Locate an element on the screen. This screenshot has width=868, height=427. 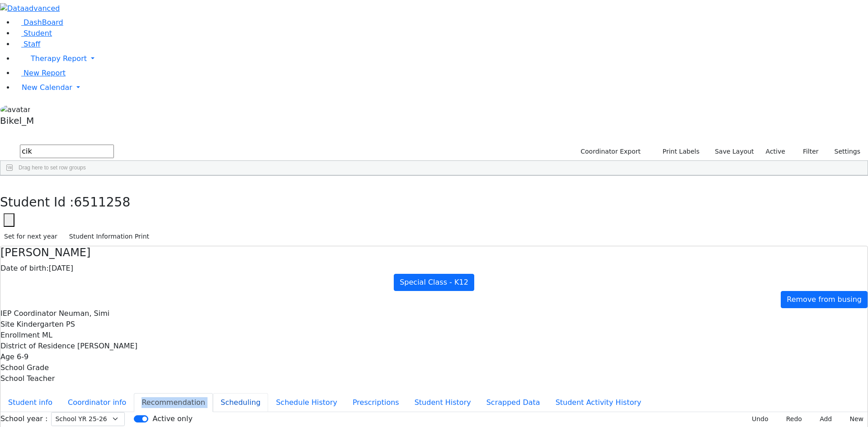
label: School Teacher is located at coordinates (28, 379).